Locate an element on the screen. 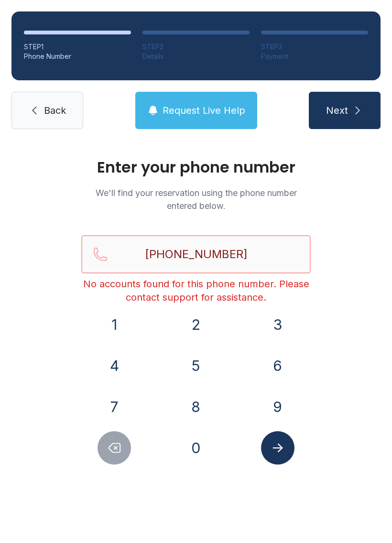  input: Reservation phone number is located at coordinates (196, 254).